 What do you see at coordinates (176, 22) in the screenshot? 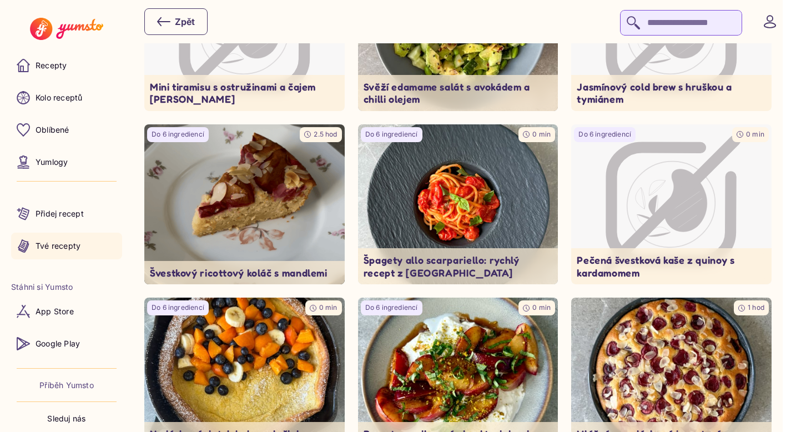
I see `div: Zpět` at bounding box center [176, 22].